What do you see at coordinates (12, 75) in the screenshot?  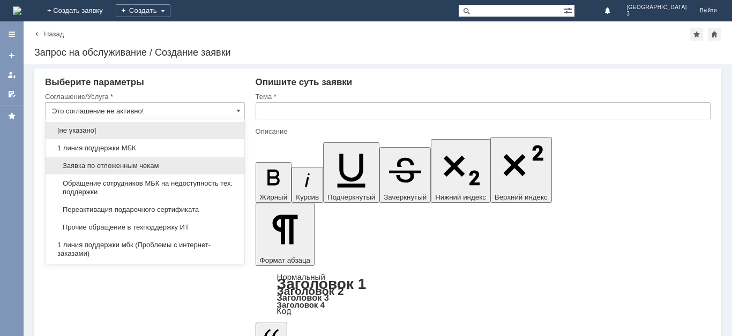 I see `a: Мои заявки` at bounding box center [12, 75].